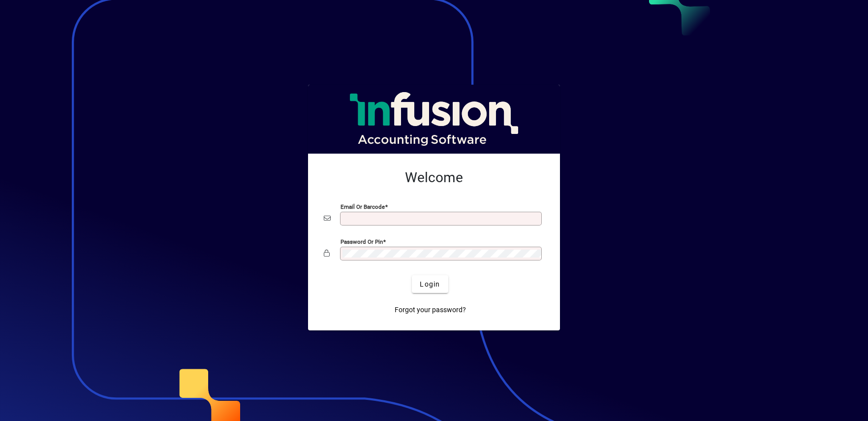  Describe the element at coordinates (430, 309) in the screenshot. I see `span: Forgot your password?` at that location.